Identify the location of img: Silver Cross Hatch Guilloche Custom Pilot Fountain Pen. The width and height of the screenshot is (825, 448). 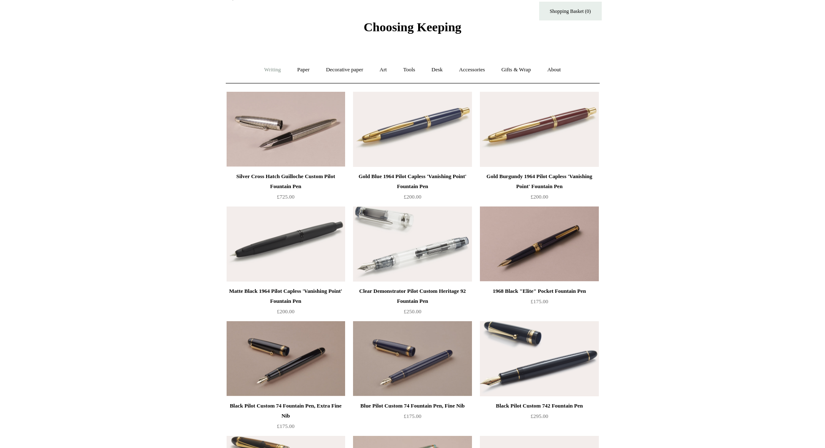
(286, 129).